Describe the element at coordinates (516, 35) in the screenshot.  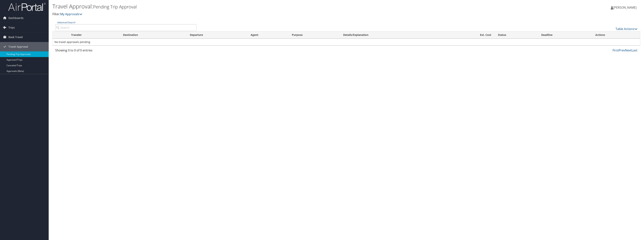
I see `th: Status: activate to sort column ascending` at that location.